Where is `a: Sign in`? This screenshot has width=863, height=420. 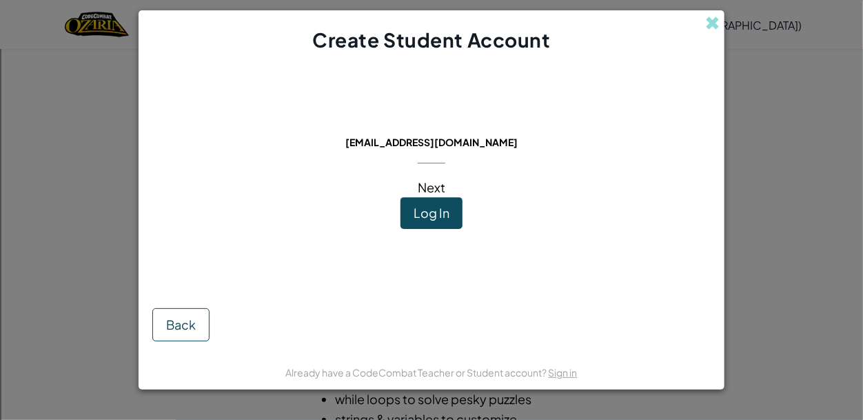
a: Sign in is located at coordinates (563, 372).